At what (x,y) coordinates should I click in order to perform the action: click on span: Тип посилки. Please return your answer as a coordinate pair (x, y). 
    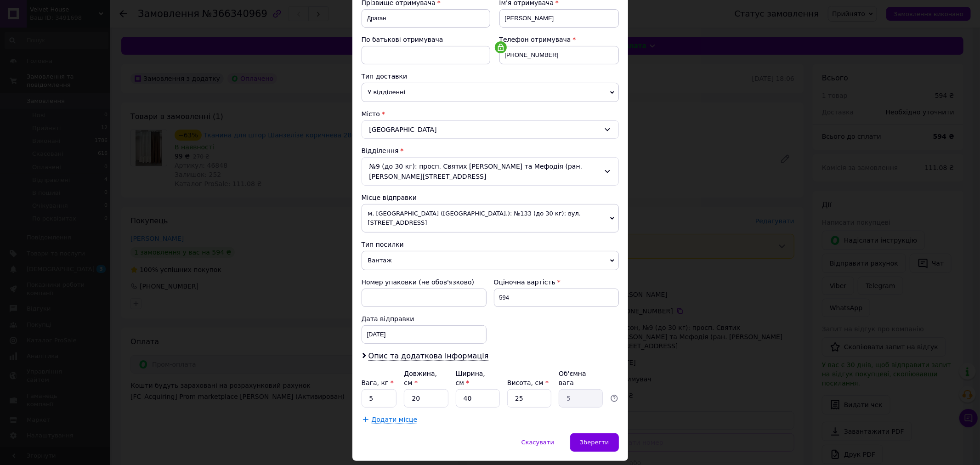
    Looking at the image, I should click on (382, 244).